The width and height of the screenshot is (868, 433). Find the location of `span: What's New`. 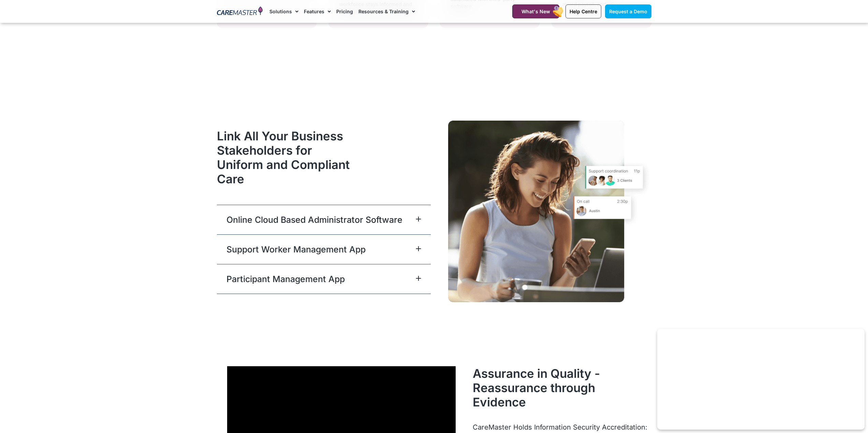

span: What's New is located at coordinates (535, 11).